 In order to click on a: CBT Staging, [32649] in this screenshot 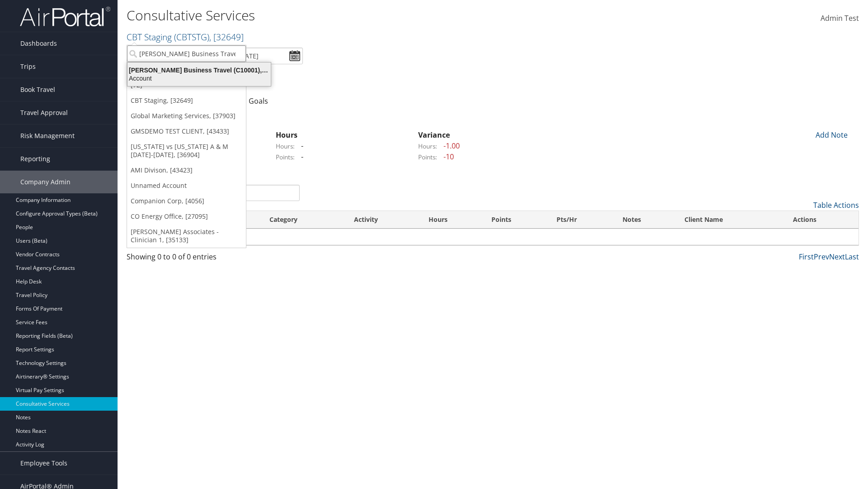, I will do `click(187, 100)`.